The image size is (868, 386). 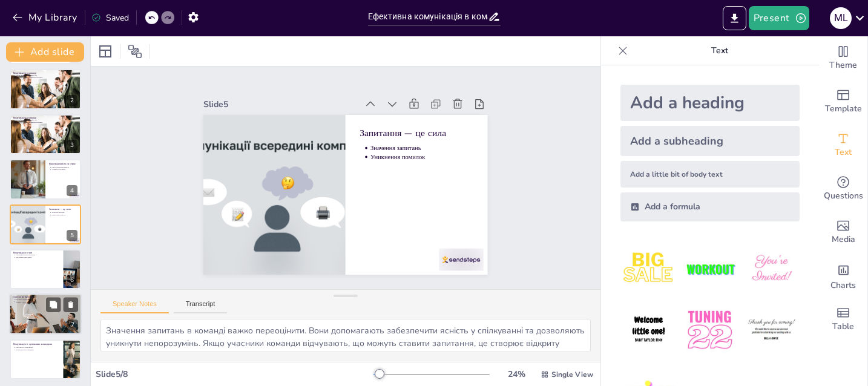 What do you see at coordinates (71, 305) in the screenshot?
I see `button: Delete Slide` at bounding box center [71, 305].